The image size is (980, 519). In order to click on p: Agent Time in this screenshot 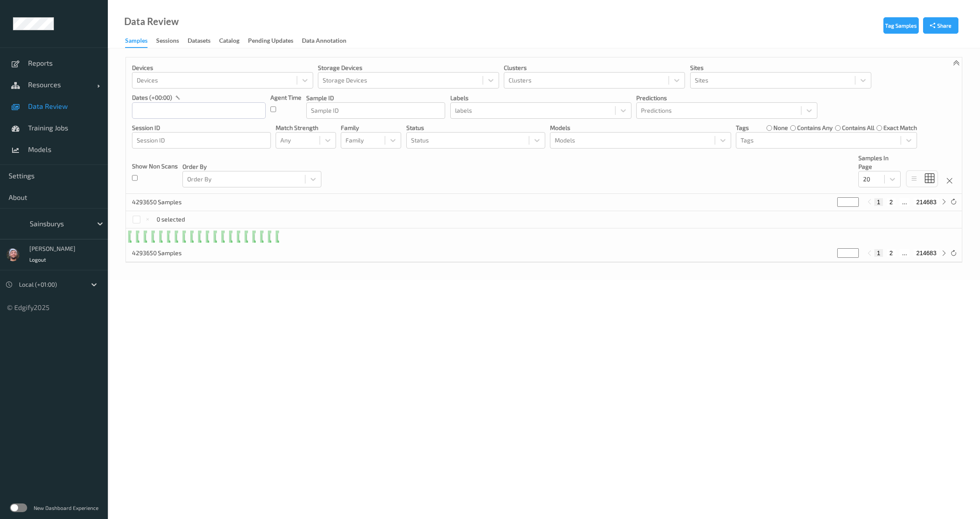, I will do `click(286, 97)`.